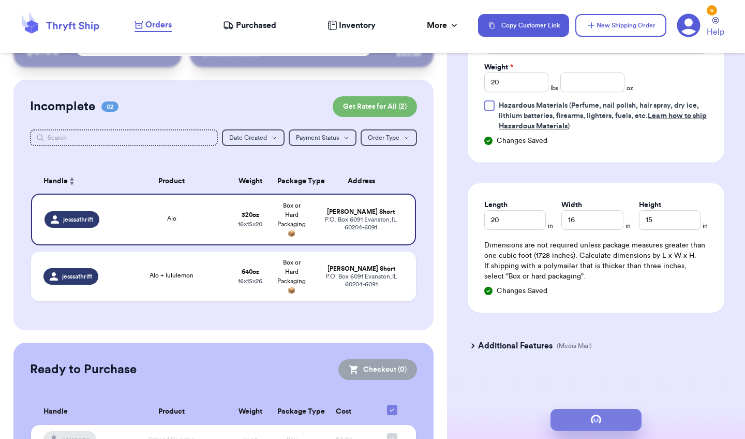 The image size is (745, 439). What do you see at coordinates (153, 25) in the screenshot?
I see `a: Orders` at bounding box center [153, 25].